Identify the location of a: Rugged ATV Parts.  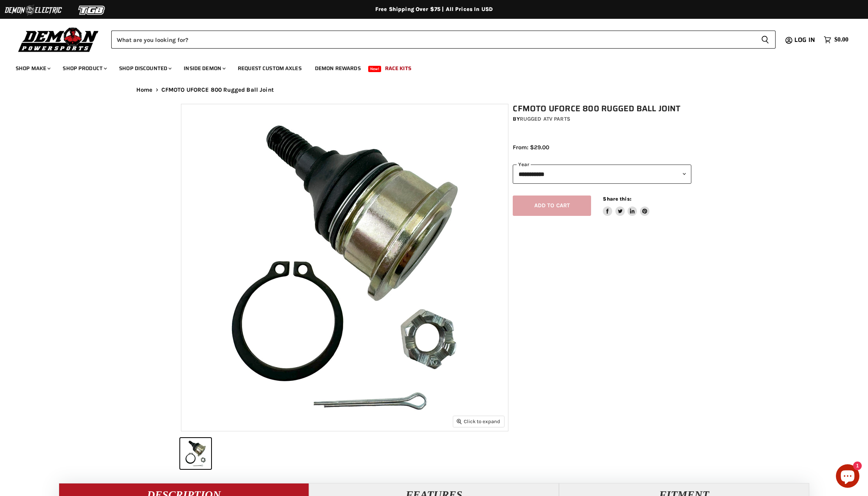
(545, 119).